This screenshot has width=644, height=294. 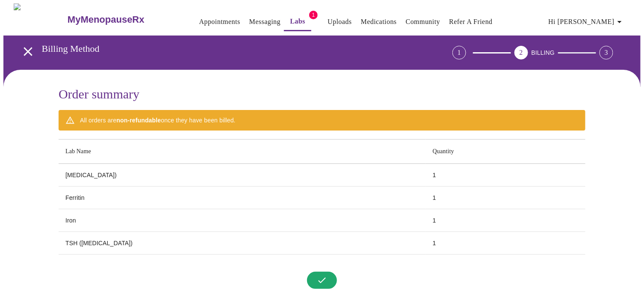 I want to click on button: Uploads, so click(x=339, y=22).